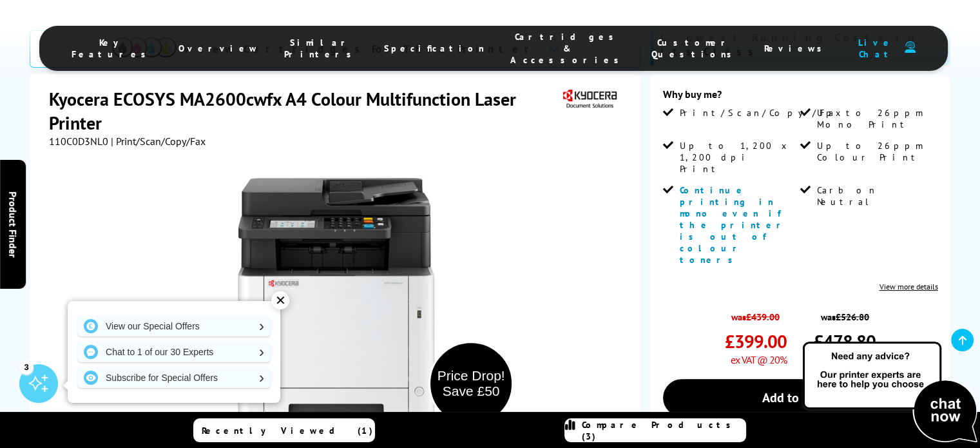 This screenshot has height=448, width=980. Describe the element at coordinates (910, 47) in the screenshot. I see `img: user-headset-duotone.svg` at that location.